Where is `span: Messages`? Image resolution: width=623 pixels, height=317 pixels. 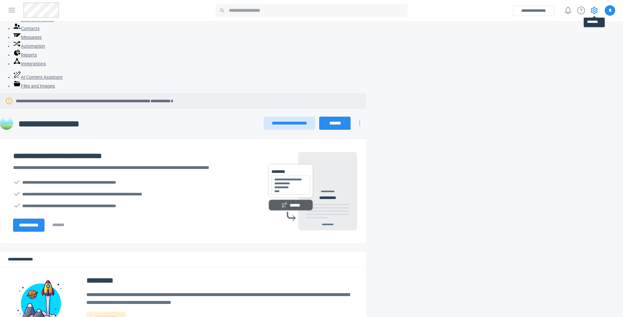
span: Messages is located at coordinates (31, 37).